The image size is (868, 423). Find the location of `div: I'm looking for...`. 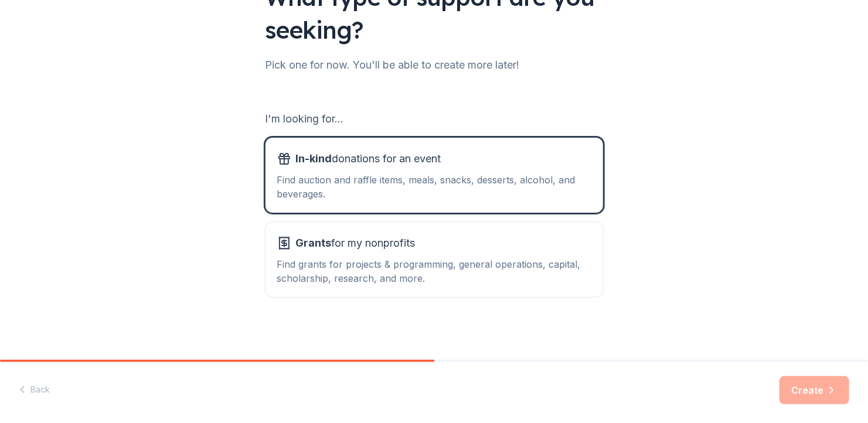

div: I'm looking for... is located at coordinates (434, 119).